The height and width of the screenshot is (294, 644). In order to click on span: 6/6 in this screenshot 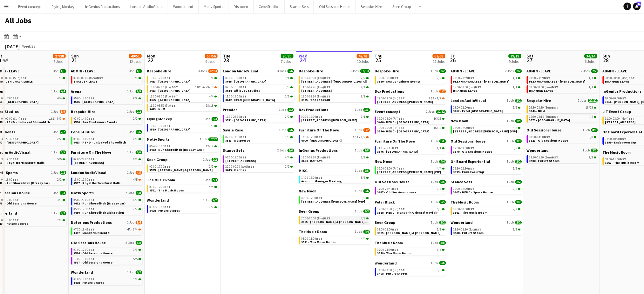, I will do `click(291, 71)`.